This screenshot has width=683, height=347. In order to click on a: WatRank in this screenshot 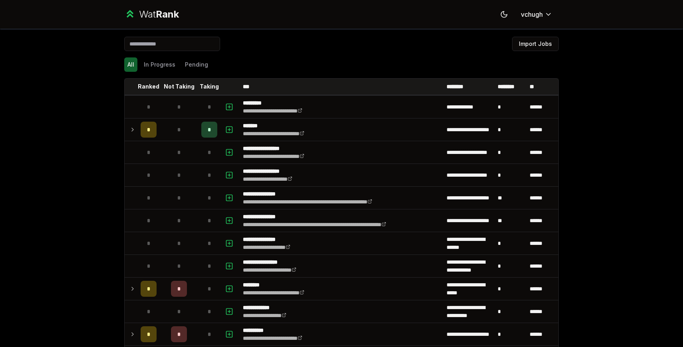, I will do `click(151, 14)`.